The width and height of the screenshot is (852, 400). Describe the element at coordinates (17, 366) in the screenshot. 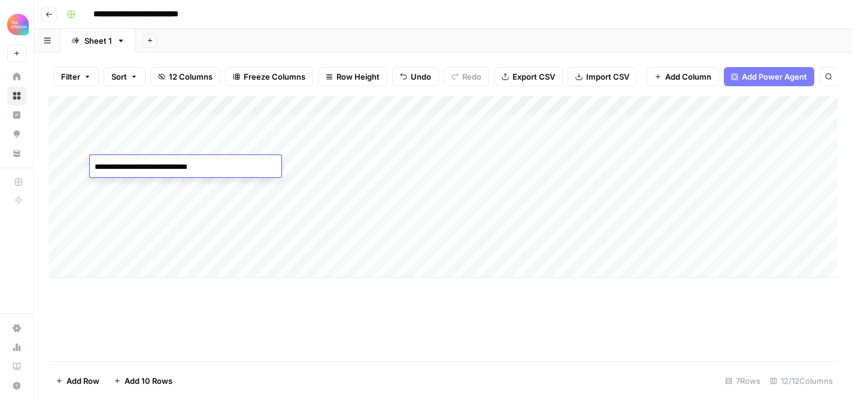

I see `a: Learning Hub` at that location.